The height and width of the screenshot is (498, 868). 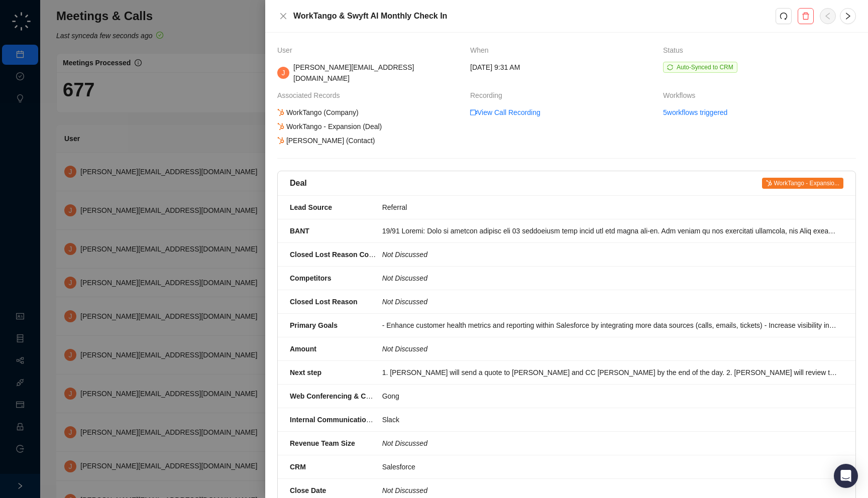 I want to click on div: Gong, so click(x=610, y=396).